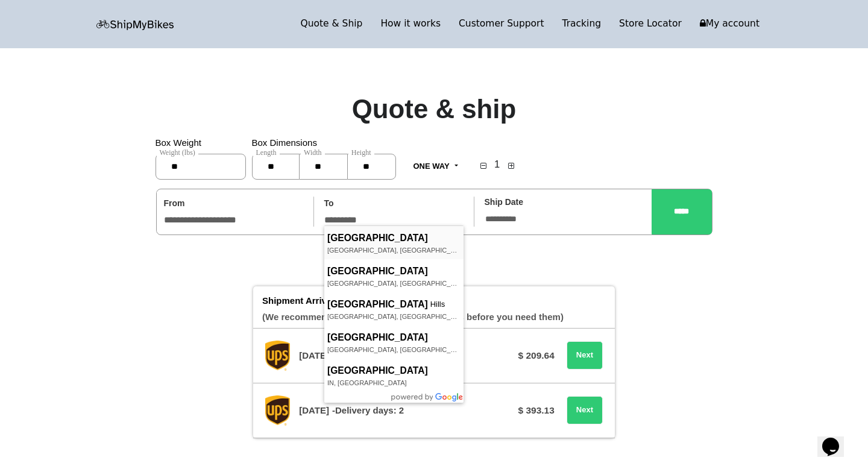  Describe the element at coordinates (410, 24) in the screenshot. I see `a: How it works` at that location.